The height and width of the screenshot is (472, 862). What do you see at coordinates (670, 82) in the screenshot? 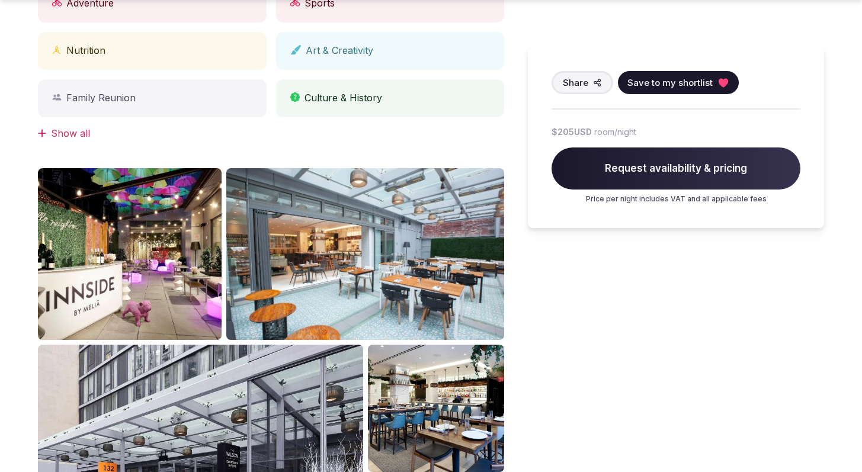
I see `span: Save to my shortlist` at bounding box center [670, 82].